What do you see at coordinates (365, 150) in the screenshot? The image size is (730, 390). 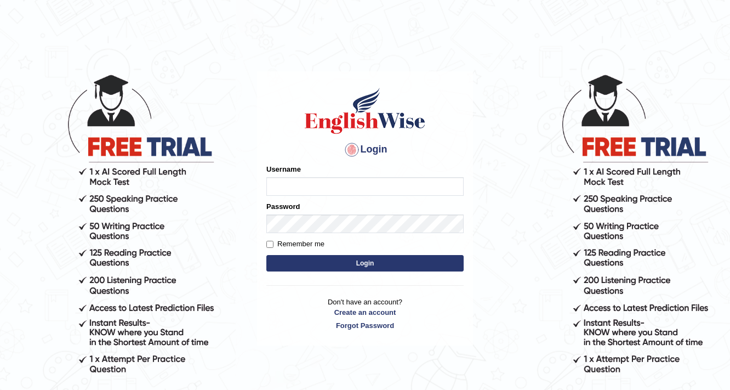 I see `h4: Login` at bounding box center [365, 150].